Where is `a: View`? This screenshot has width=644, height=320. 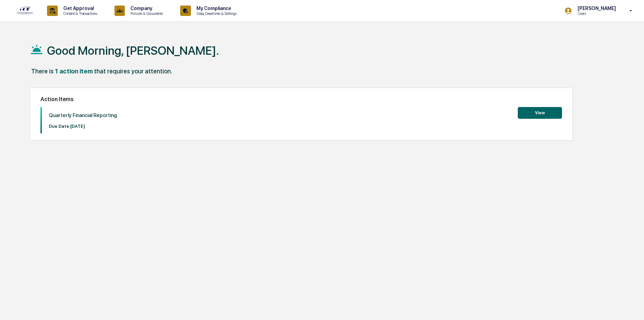
a: View is located at coordinates (540, 112).